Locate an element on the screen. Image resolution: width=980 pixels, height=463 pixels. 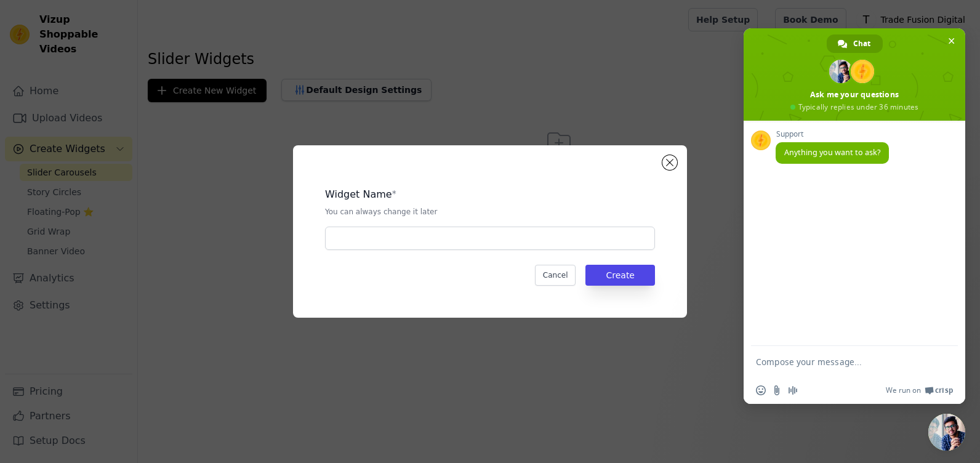
textarea: Compose your message... is located at coordinates (842, 361).